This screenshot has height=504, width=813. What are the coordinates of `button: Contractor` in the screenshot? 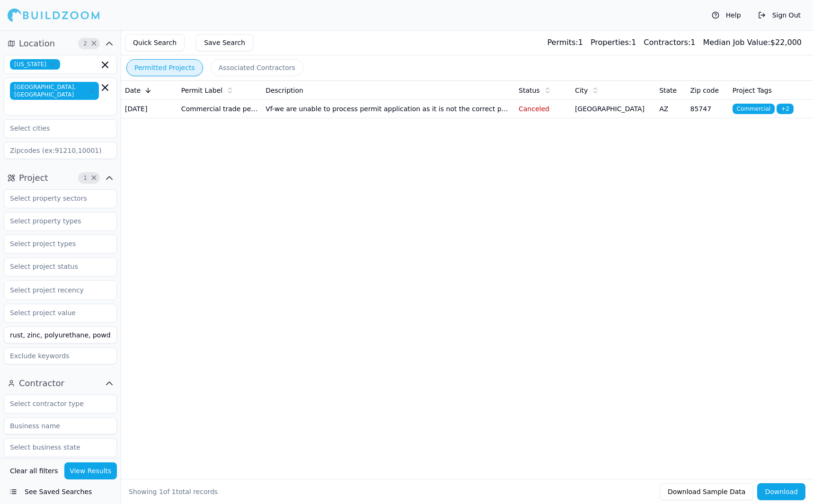 It's located at (60, 383).